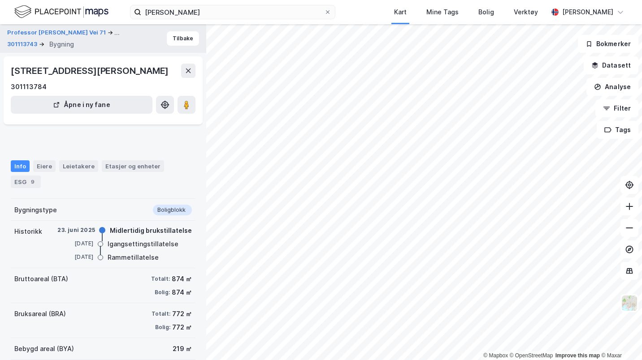 Image resolution: width=642 pixels, height=360 pixels. I want to click on div: Historikk, so click(28, 232).